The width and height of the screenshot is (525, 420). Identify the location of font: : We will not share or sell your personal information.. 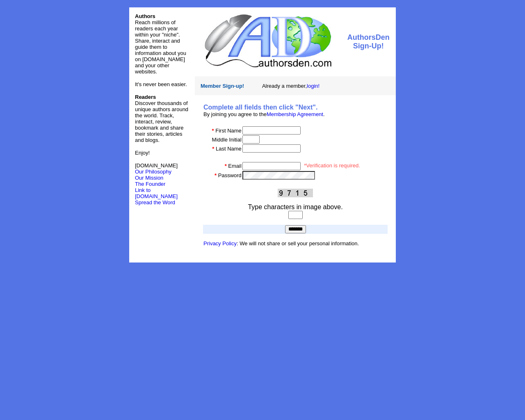
(281, 243).